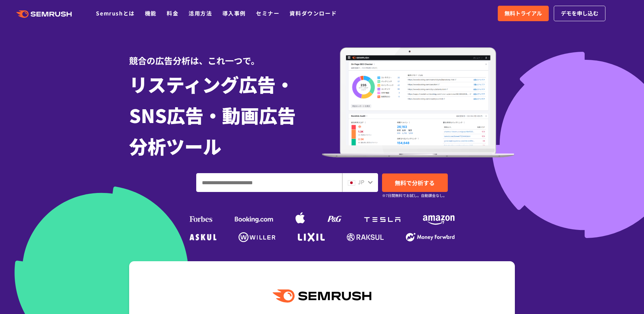  Describe the element at coordinates (580, 14) in the screenshot. I see `span: デモを申し込む` at that location.